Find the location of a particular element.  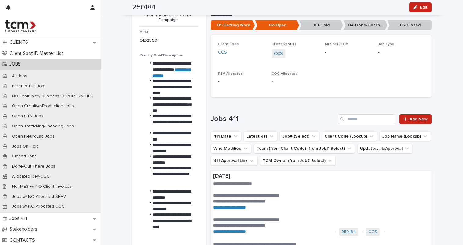

span: OID# is located at coordinates (144, 32).